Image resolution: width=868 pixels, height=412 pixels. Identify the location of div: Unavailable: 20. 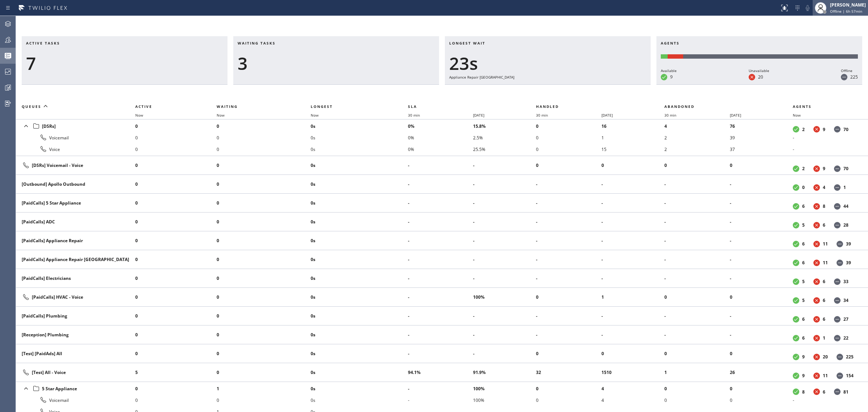
(675, 56).